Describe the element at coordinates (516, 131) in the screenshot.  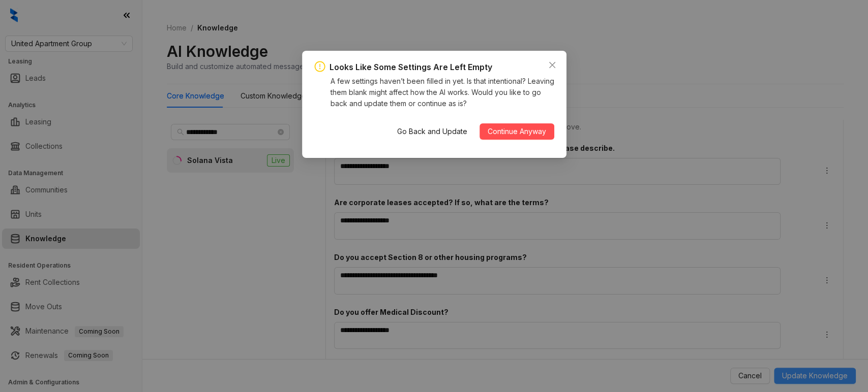
I see `button: Continue Anyway` at that location.